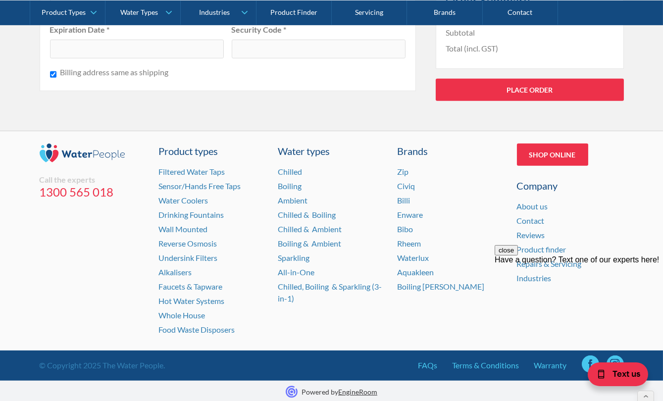  Describe the element at coordinates (553, 155) in the screenshot. I see `a: Shop Online` at that location.